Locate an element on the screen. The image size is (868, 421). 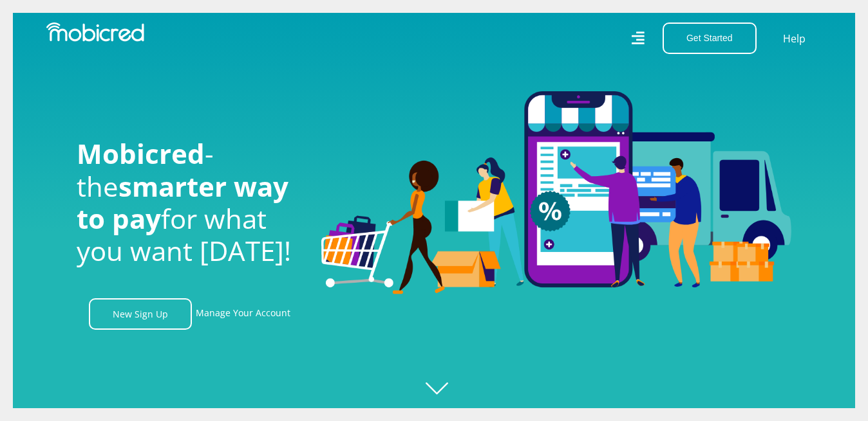
a: Manage Your Account is located at coordinates (243, 314).